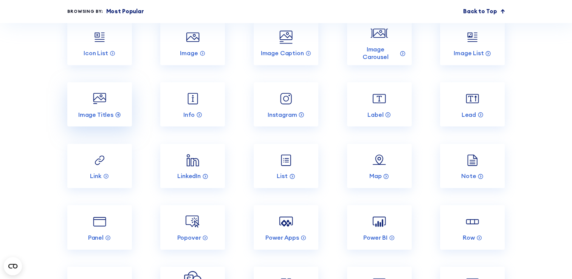 This screenshot has height=279, width=572. What do you see at coordinates (85, 11) in the screenshot?
I see `div: Browsing by:` at bounding box center [85, 11].